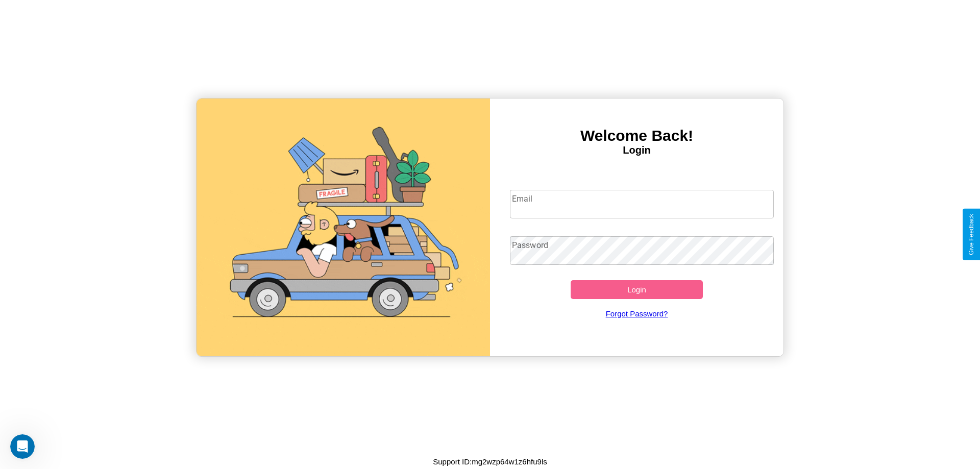 This screenshot has height=469, width=980. I want to click on button: Login, so click(636, 289).